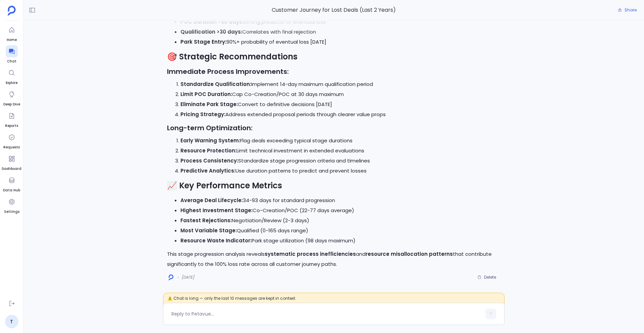 The image size is (644, 333). Describe the element at coordinates (341, 94) in the screenshot. I see `li: Cap Co-Creation/POC at 30 days maximum` at that location.